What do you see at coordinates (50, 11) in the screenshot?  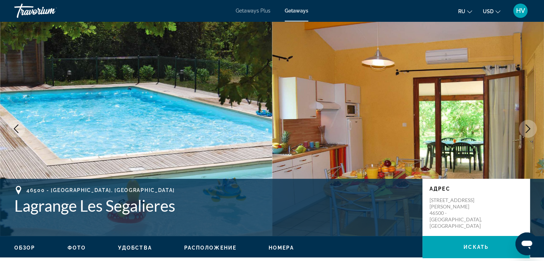 I see `a: Travorium` at bounding box center [50, 11].